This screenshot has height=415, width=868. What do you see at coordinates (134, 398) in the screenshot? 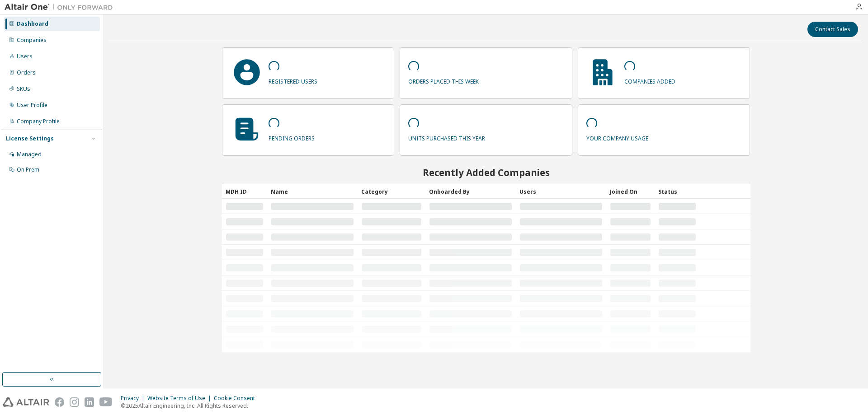
I see `div: Privacy` at bounding box center [134, 398].